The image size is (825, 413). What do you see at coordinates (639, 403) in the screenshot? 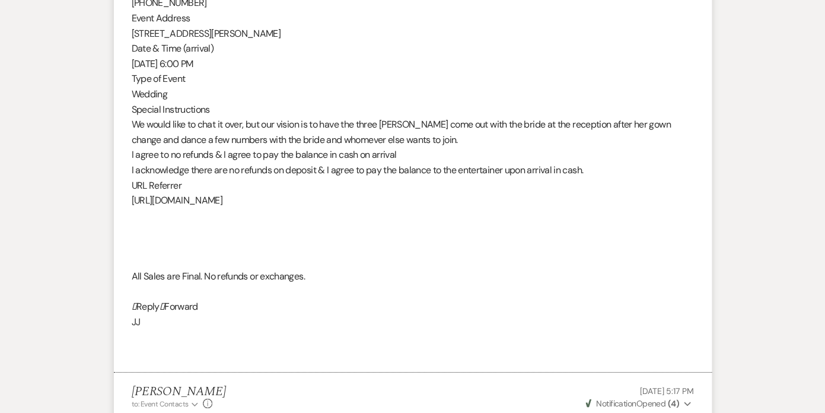
I see `button: NotificationOpened (4)` at bounding box center [639, 403].